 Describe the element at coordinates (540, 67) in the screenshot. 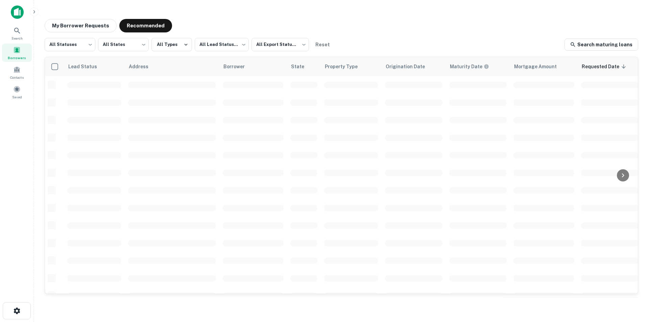

I see `span: Mortgage Amount` at that location.